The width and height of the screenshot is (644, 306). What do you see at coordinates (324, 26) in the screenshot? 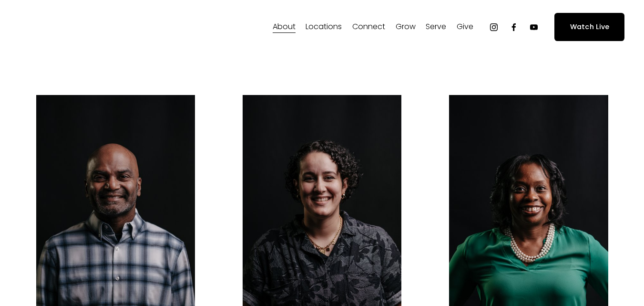
I see `span: Locations` at bounding box center [324, 26].